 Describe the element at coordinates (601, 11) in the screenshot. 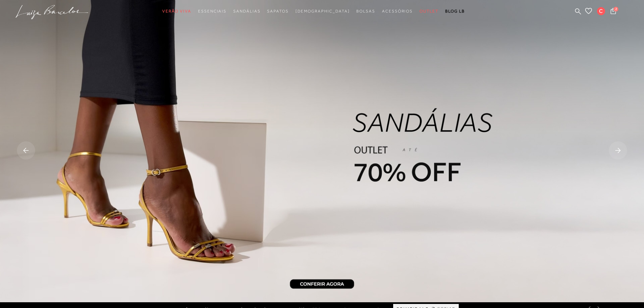

I see `span: C` at that location.